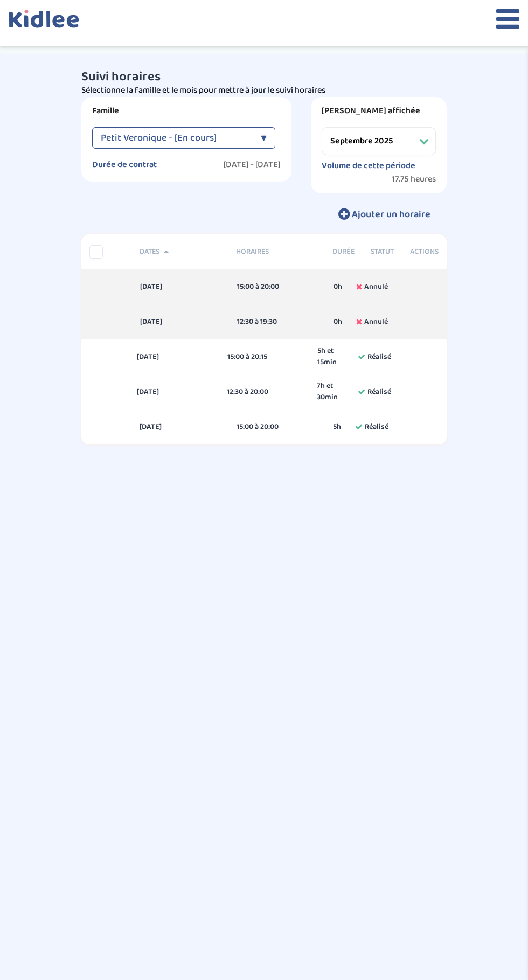 The image size is (528, 980). I want to click on div: Durée, so click(343, 251).